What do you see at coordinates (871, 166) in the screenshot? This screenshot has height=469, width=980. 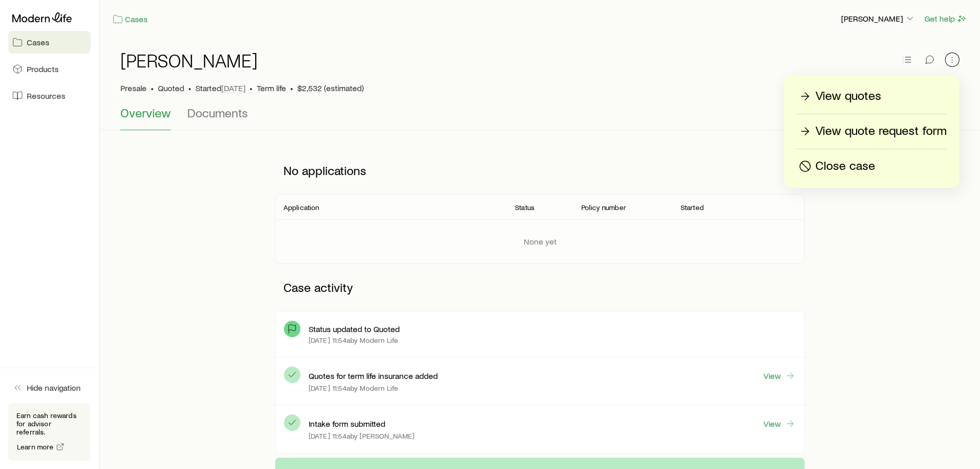 I see `button: Close case` at bounding box center [871, 166].